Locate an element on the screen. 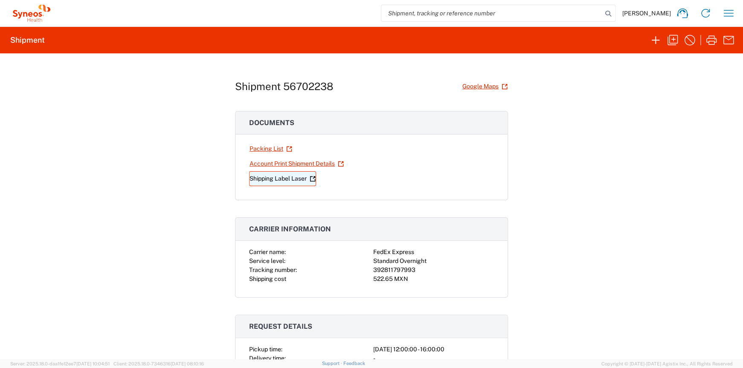 The height and width of the screenshot is (368, 743). span: Service level: is located at coordinates (267, 261).